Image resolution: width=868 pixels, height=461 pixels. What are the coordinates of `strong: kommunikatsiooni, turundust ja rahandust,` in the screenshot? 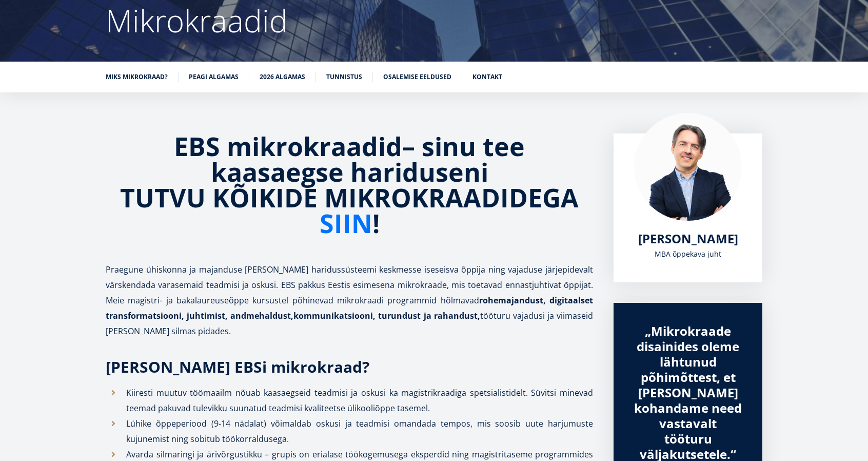 It's located at (386, 316).